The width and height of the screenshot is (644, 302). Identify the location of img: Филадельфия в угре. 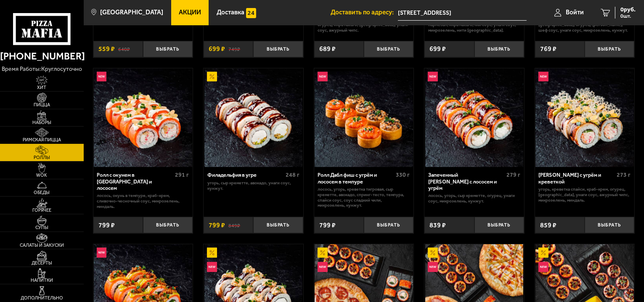
(253, 117).